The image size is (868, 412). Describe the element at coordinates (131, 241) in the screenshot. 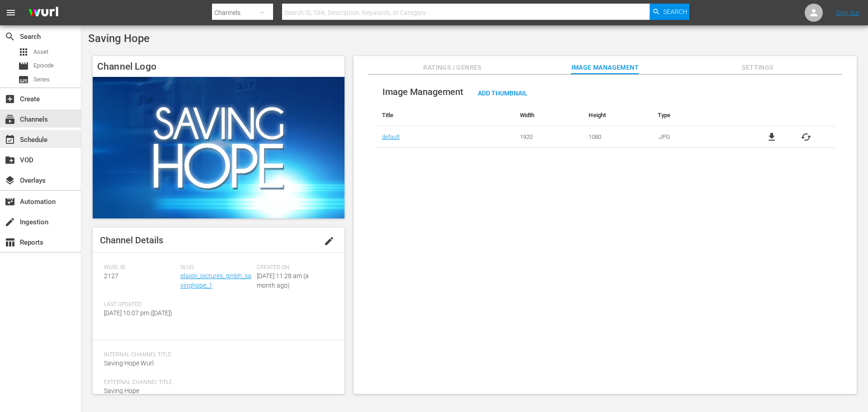

I see `span: Channel Details` at that location.